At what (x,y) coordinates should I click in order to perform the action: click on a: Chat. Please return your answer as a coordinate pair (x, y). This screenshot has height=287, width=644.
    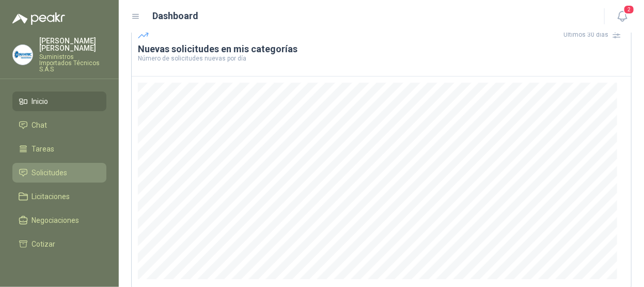
    Looking at the image, I should click on (59, 125).